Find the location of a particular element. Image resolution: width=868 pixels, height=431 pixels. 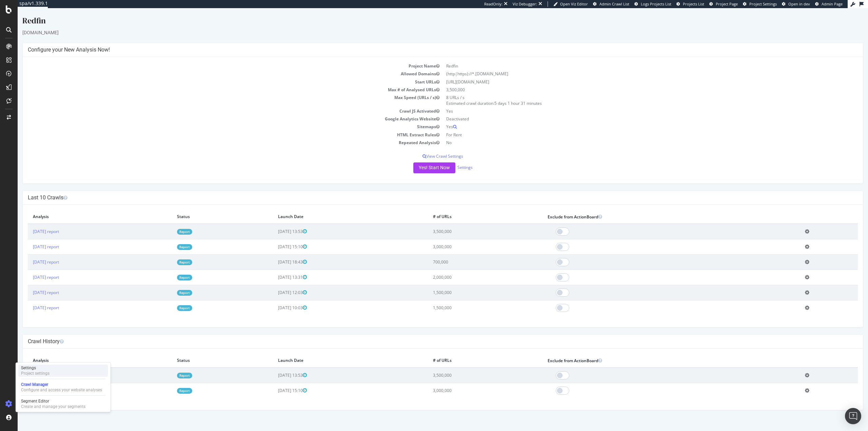

span: Projects List is located at coordinates (693, 4).